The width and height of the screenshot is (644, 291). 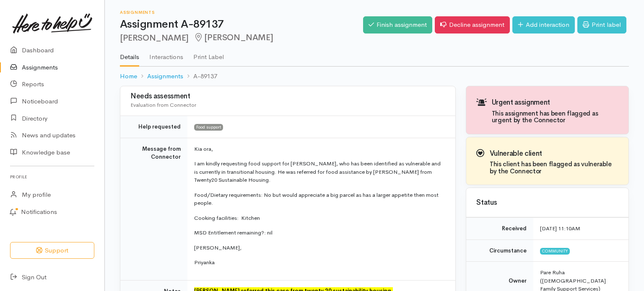 What do you see at coordinates (319, 233) in the screenshot?
I see `p: MSD Entitlement remaining?: nil` at bounding box center [319, 233].